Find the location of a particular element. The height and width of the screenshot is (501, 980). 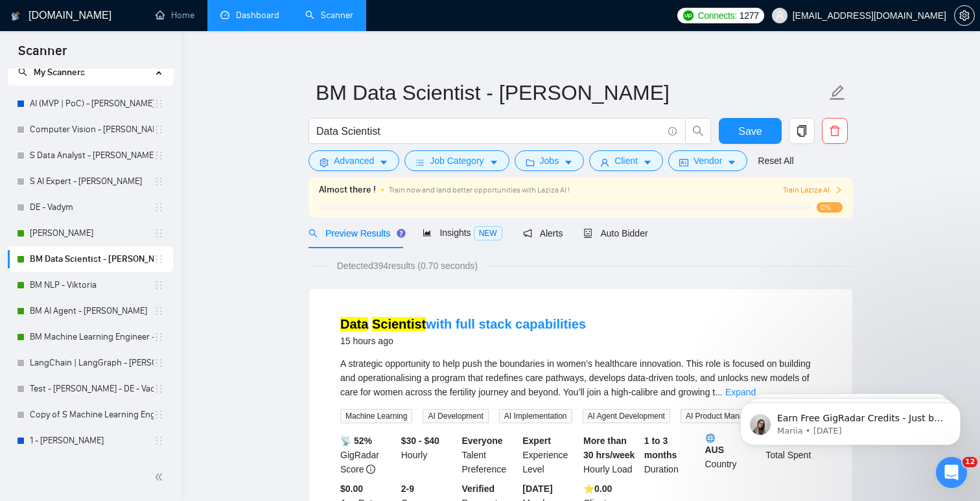

li: Computer Vision - Vlad is located at coordinates (90, 130).